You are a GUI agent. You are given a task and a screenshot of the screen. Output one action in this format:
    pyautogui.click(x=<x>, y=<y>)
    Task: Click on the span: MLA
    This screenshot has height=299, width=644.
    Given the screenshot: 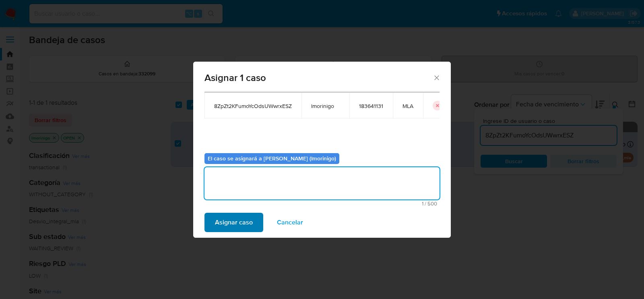 What is the action you would take?
    pyautogui.click(x=408, y=106)
    